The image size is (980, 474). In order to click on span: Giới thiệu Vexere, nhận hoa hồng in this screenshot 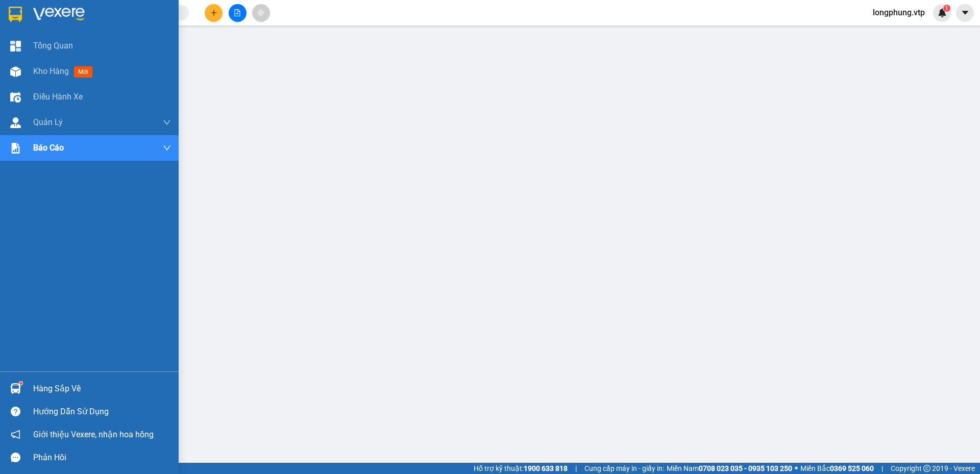, I will do `click(93, 434)`.